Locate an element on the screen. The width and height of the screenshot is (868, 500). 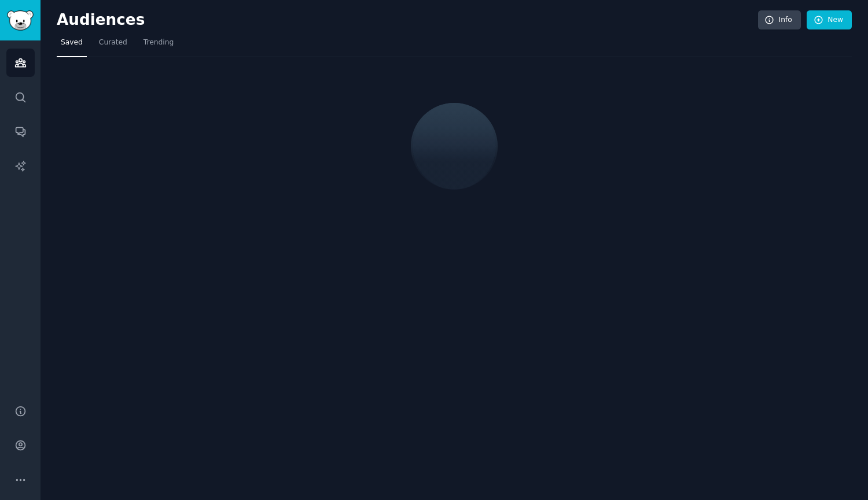
a: Curated is located at coordinates (113, 45).